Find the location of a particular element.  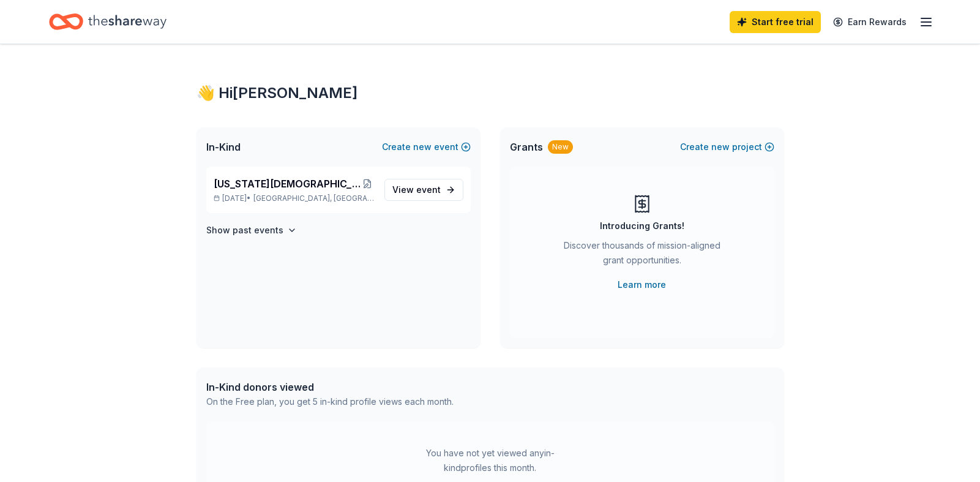

a: Start free trial is located at coordinates (775, 22).